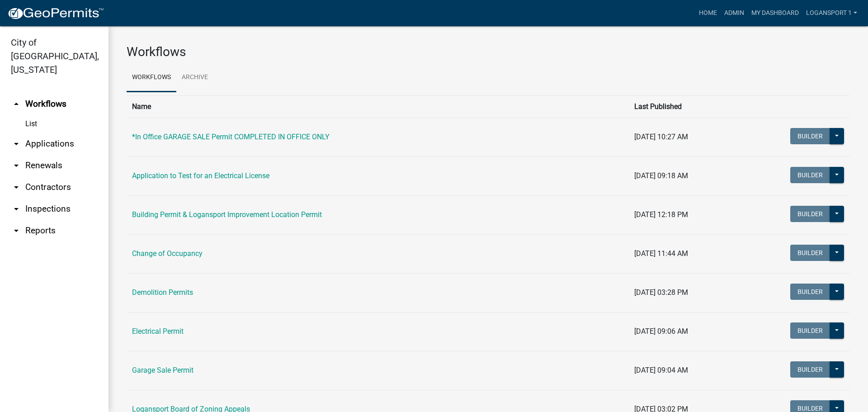  Describe the element at coordinates (684, 106) in the screenshot. I see `th: Last Published` at that location.